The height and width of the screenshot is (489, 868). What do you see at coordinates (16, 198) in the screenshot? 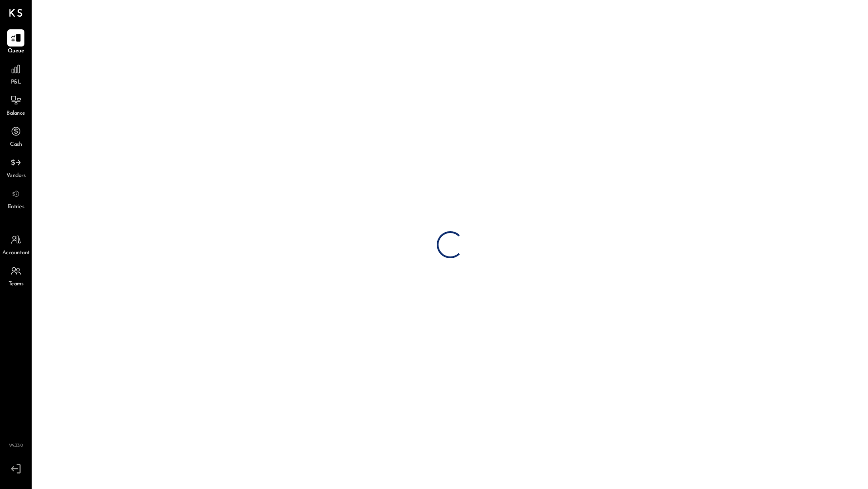
I see `a: Entries` at bounding box center [16, 198].